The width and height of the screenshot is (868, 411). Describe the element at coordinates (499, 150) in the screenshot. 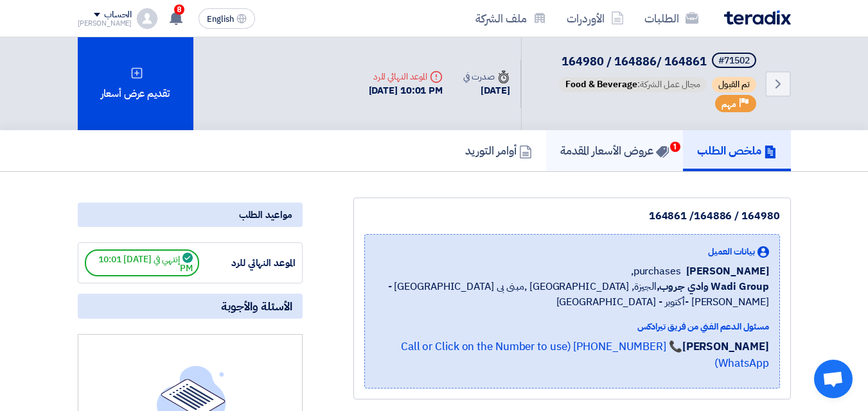

I see `h5: أوامر التوريد` at that location.